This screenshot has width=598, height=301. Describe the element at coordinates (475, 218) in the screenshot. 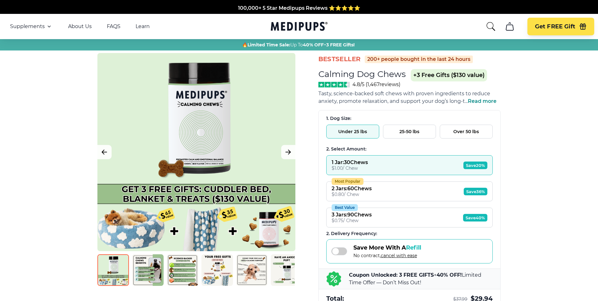

I see `span: Save 40%` at that location.